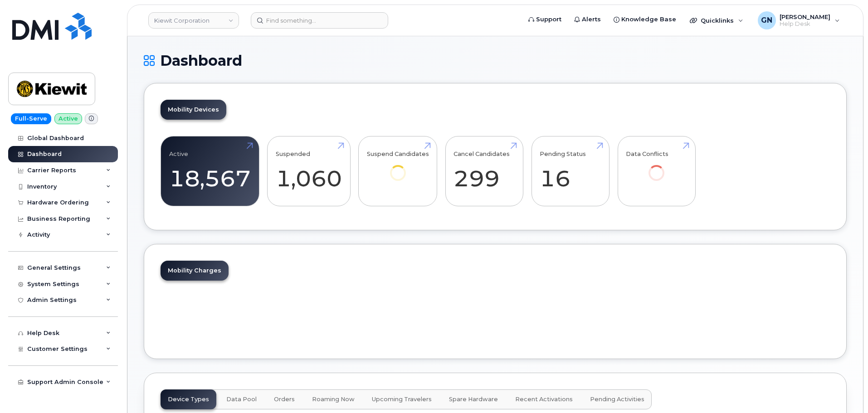  I want to click on a: Pending Status 16, so click(570, 171).